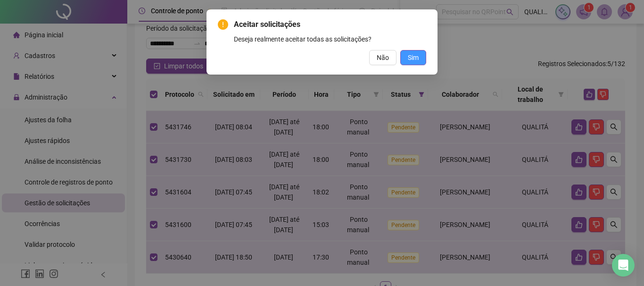 This screenshot has width=644, height=286. I want to click on span: Aceitar solicitações, so click(330, 25).